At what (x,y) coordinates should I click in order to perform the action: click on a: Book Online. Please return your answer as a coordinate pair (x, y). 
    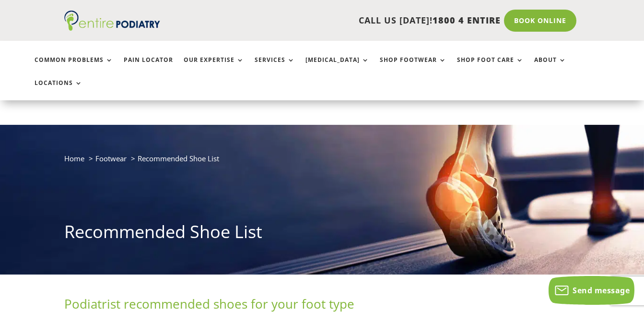
    Looking at the image, I should click on (540, 21).